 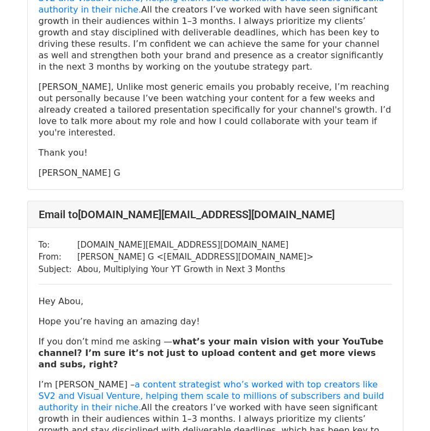 What do you see at coordinates (195, 269) in the screenshot?
I see `td: Abou, Multiplying Your YT Growth in Next 3 Months` at bounding box center [195, 269].